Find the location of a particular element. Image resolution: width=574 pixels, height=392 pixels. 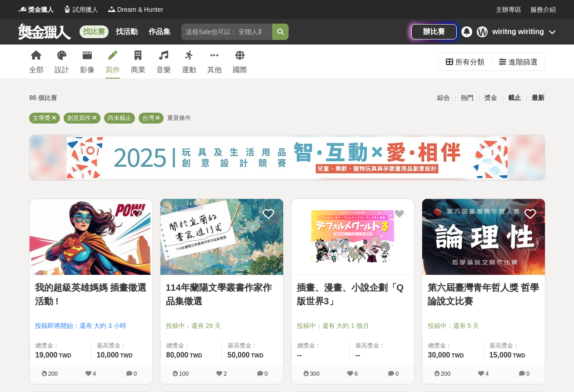

span: 2 is located at coordinates (225, 373).